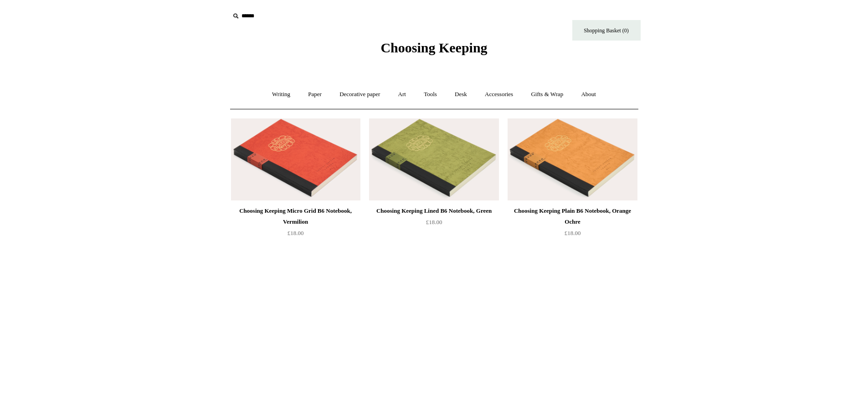 The image size is (868, 415). Describe the element at coordinates (430, 95) in the screenshot. I see `a: Tools` at that location.